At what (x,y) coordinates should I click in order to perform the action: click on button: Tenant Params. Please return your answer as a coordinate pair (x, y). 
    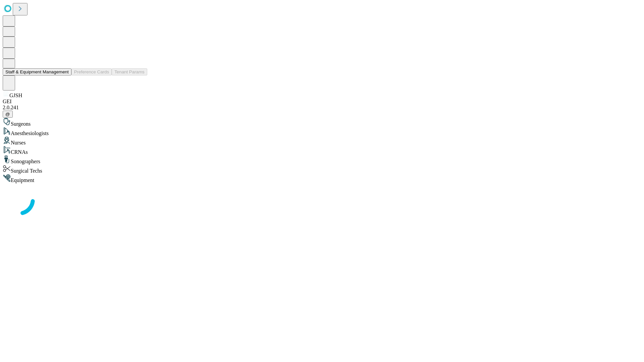
    Looking at the image, I should click on (129, 71).